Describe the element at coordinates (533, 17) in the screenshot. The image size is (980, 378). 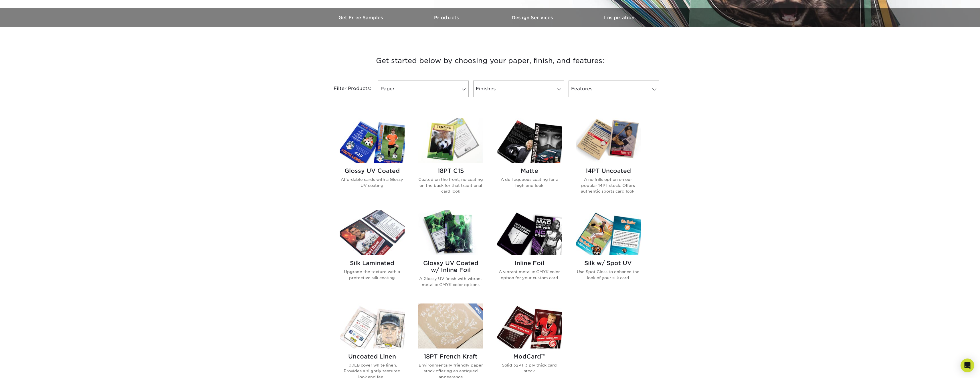
I see `h3: Design Services` at that location.